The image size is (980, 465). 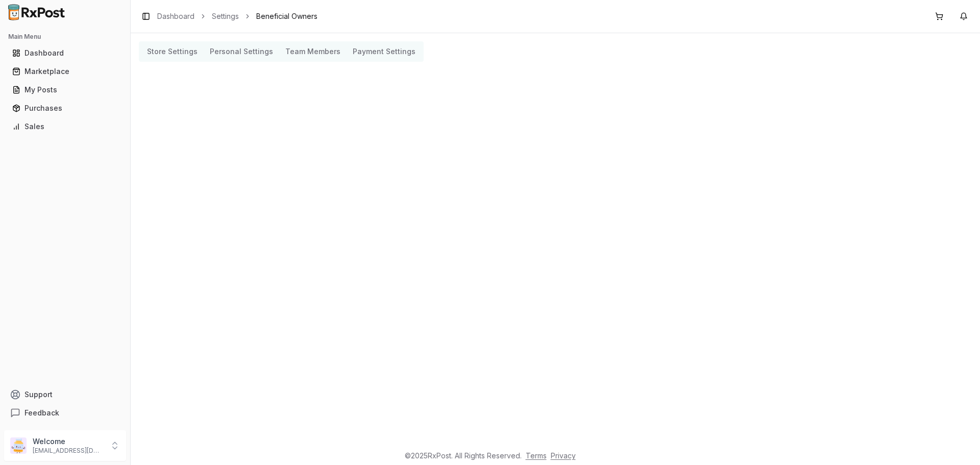 I want to click on button: Sales, so click(x=65, y=126).